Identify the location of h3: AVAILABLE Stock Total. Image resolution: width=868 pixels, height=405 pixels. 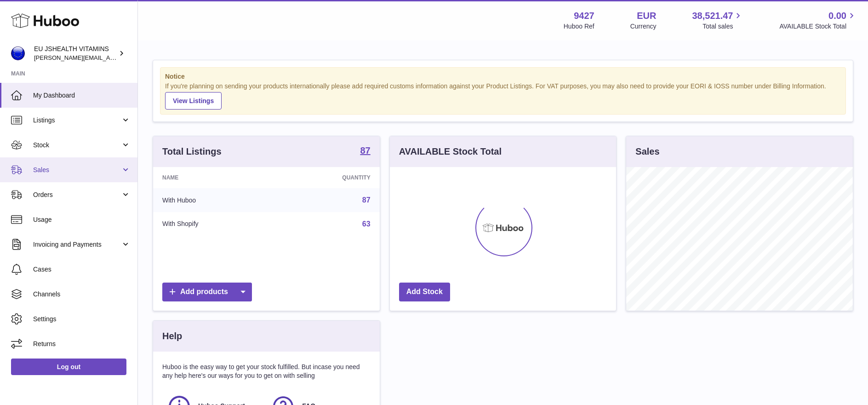
(450, 152).